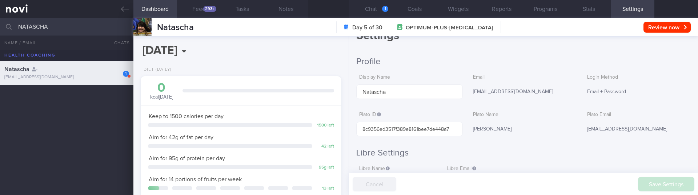  I want to click on span: Keep to 1500 calories per day, so click(186, 117).